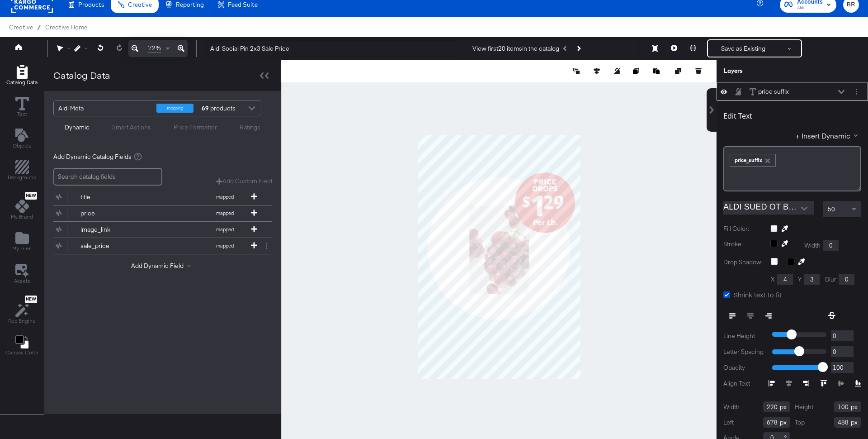 This screenshot has width=868, height=439. Describe the element at coordinates (656, 71) in the screenshot. I see `svg: Paste image` at that location.